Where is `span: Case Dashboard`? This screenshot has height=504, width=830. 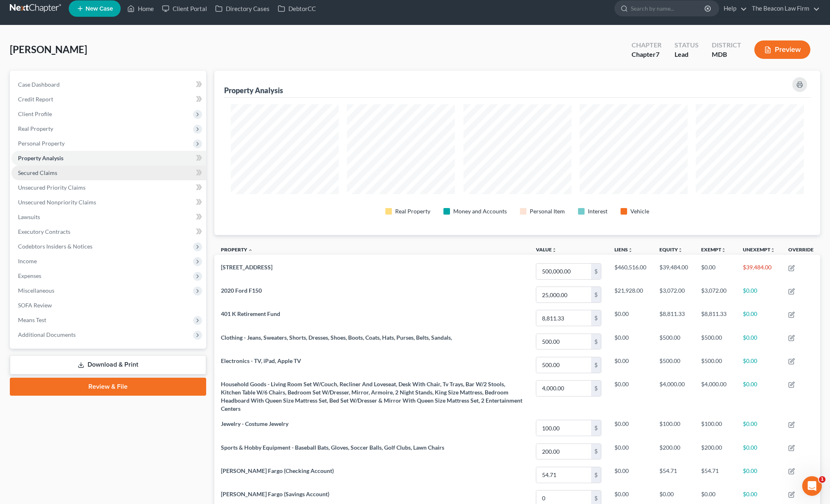 span: Case Dashboard is located at coordinates (39, 84).